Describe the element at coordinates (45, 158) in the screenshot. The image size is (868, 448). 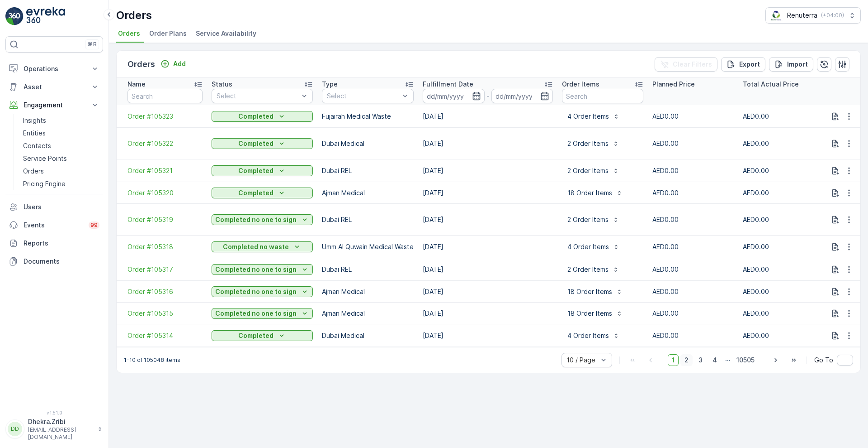
I see `p: Service Points` at that location.